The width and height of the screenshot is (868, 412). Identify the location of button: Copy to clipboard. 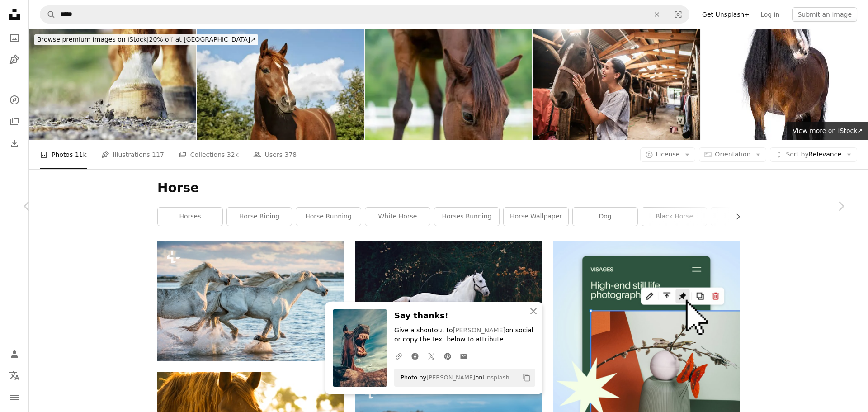
(527, 378).